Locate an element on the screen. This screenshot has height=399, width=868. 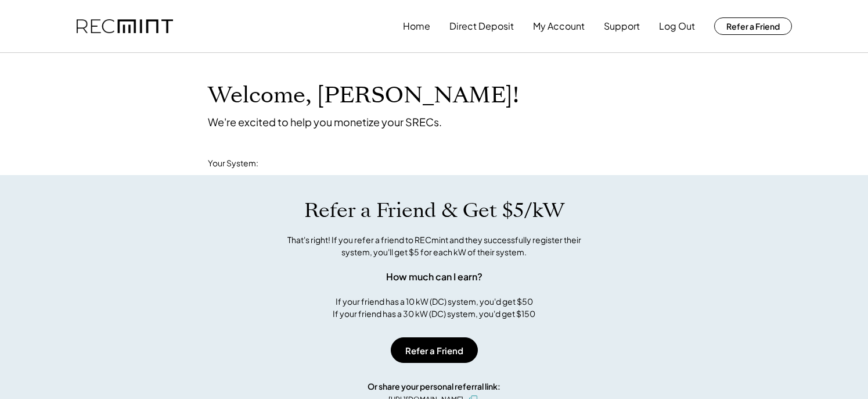
button: Home is located at coordinates (416, 26).